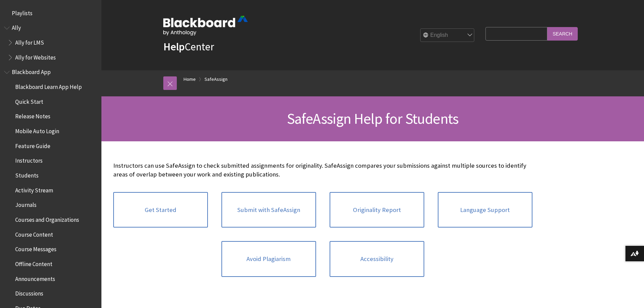  Describe the element at coordinates (33, 115) in the screenshot. I see `span: Release Notes` at that location.